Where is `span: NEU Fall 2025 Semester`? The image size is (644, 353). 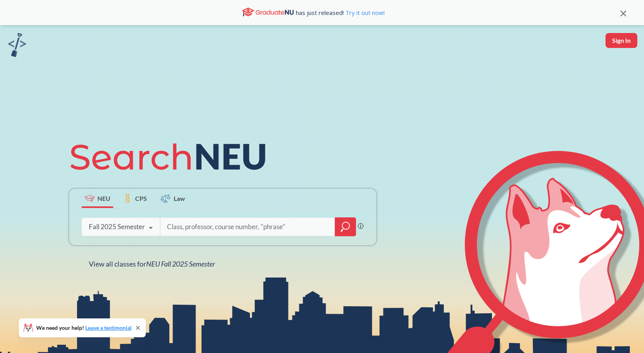 span: NEU Fall 2025 Semester is located at coordinates (180, 263).